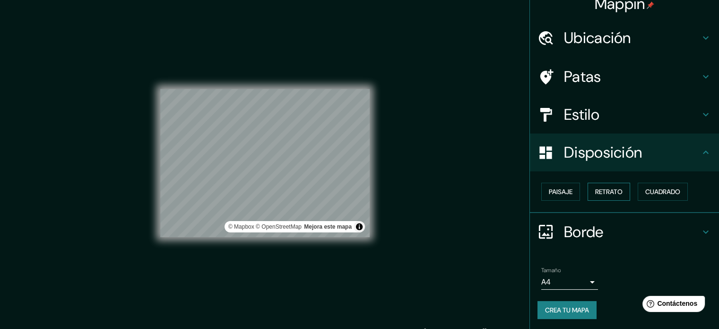  Describe the element at coordinates (663, 191) in the screenshot. I see `font: Cuadrado` at that location.